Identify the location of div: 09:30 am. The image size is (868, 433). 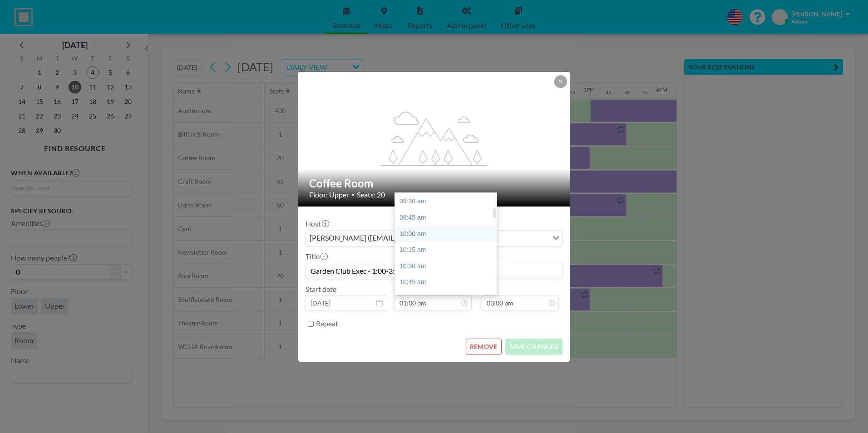
(448, 201).